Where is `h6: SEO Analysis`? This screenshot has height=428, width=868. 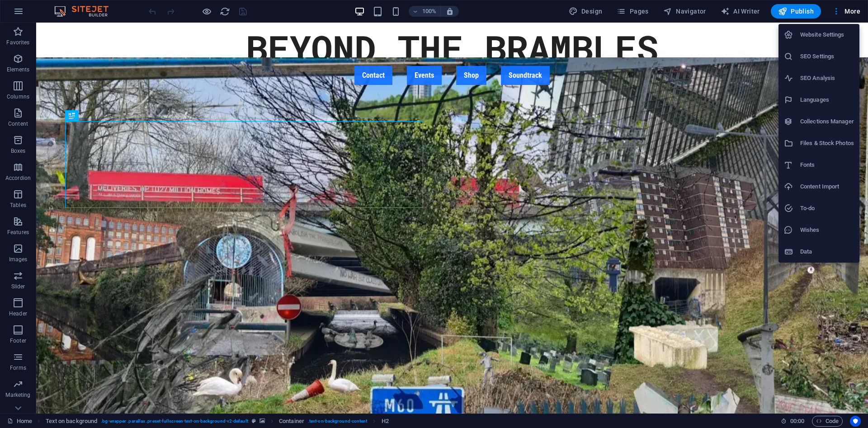
h6: SEO Analysis is located at coordinates (827, 78).